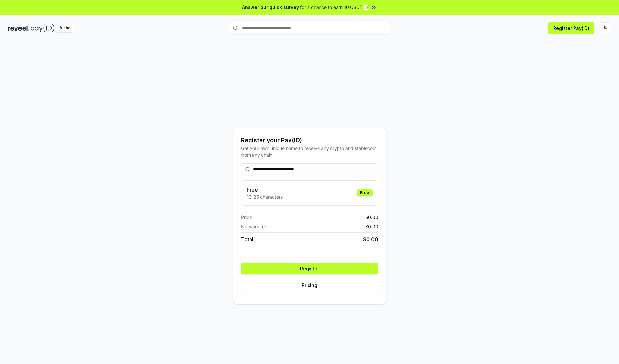  I want to click on div: Free, so click(365, 192).